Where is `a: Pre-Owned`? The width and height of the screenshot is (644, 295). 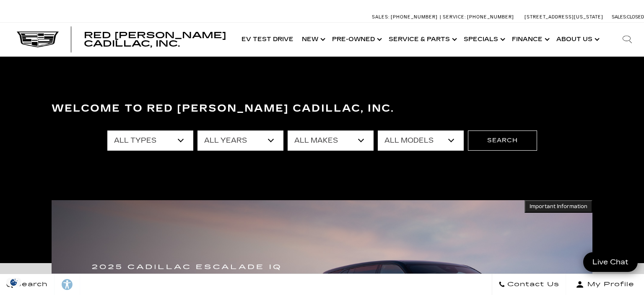
a: Pre-Owned is located at coordinates (356, 39).